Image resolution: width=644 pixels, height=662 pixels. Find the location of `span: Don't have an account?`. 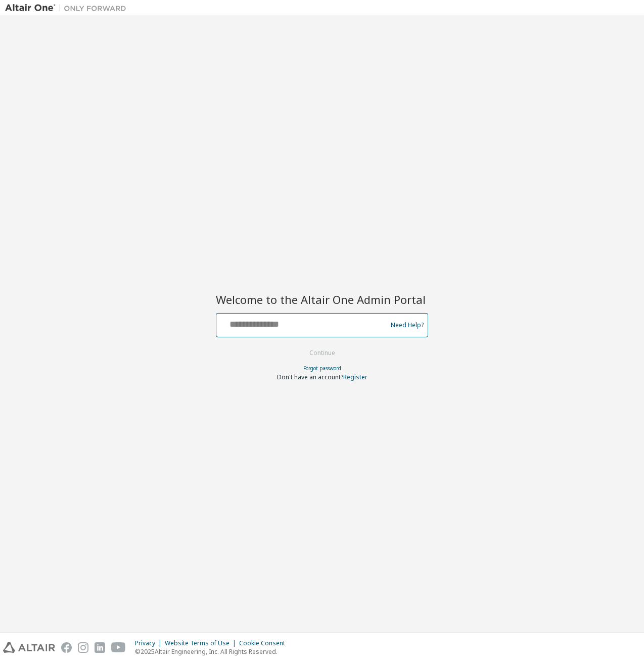

span: Don't have an account? is located at coordinates (310, 377).